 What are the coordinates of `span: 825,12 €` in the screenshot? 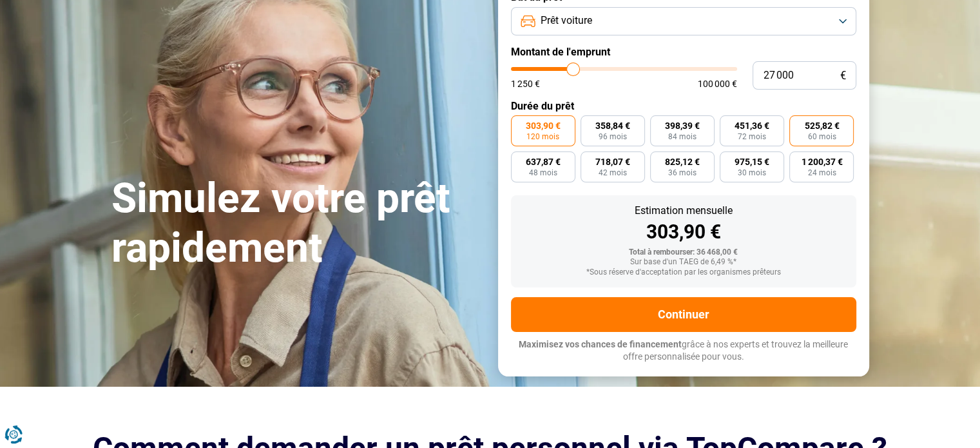 It's located at (682, 162).